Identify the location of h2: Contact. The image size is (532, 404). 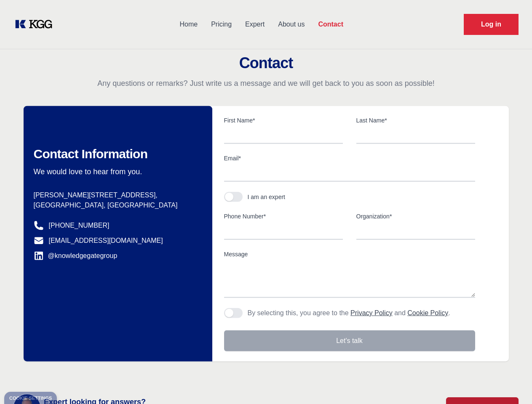
(266, 63).